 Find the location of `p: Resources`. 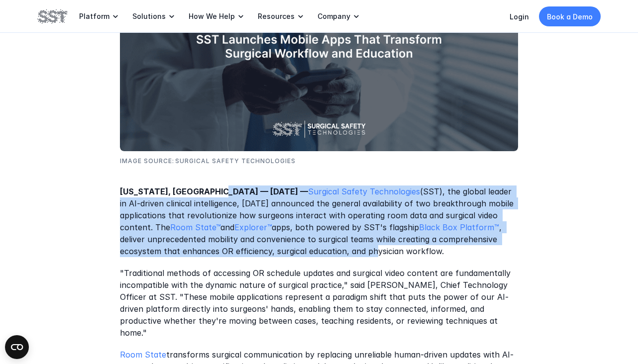

p: Resources is located at coordinates (276, 16).